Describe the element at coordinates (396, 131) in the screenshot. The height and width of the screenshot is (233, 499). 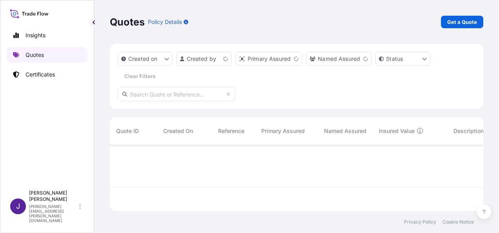
I see `span: Insured Value` at that location.